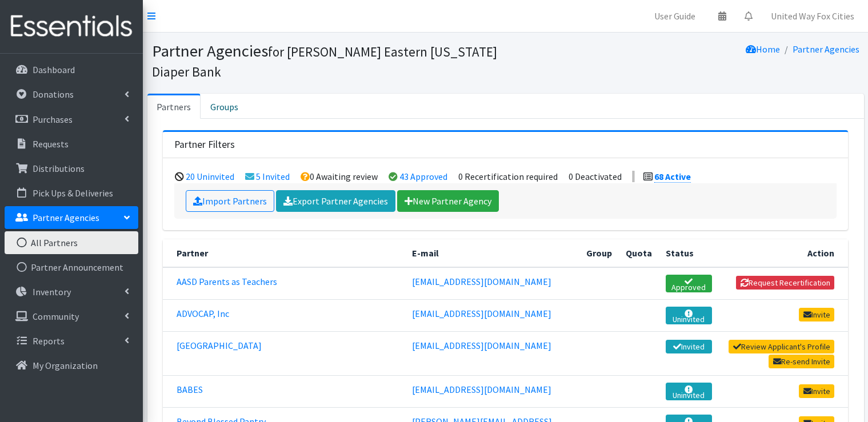 Image resolution: width=868 pixels, height=422 pixels. Describe the element at coordinates (812, 16) in the screenshot. I see `a: United Way Fox Cities` at that location.